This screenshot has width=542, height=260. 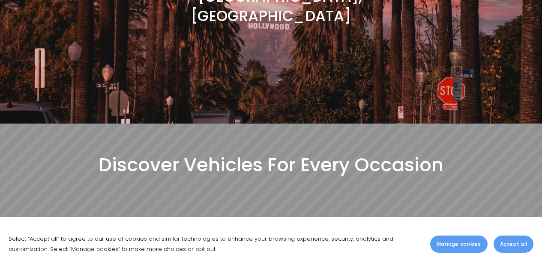 What do you see at coordinates (215, 243) in the screenshot?
I see `p: Select “Accept all” to agree to our use of cookies and similar technologies to enhance your brows...` at bounding box center [215, 243].